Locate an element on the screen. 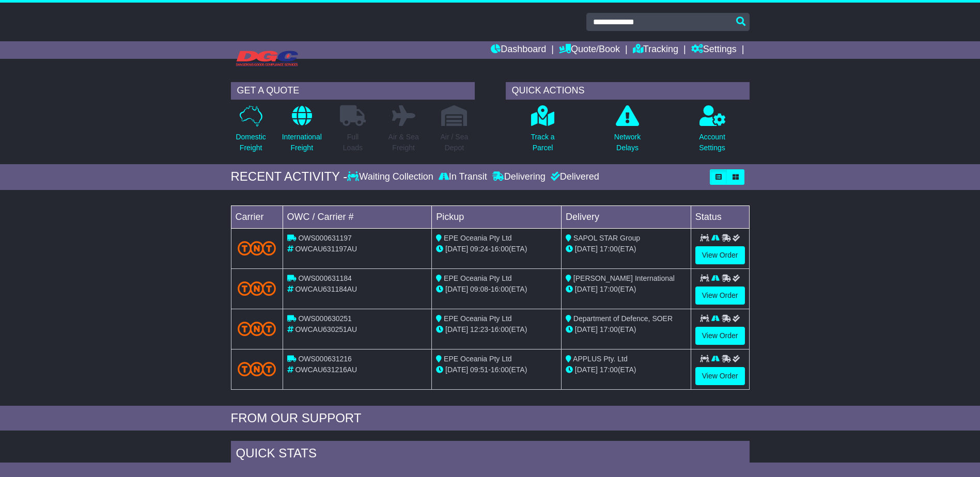  span: OWS000631216 is located at coordinates (325, 359).